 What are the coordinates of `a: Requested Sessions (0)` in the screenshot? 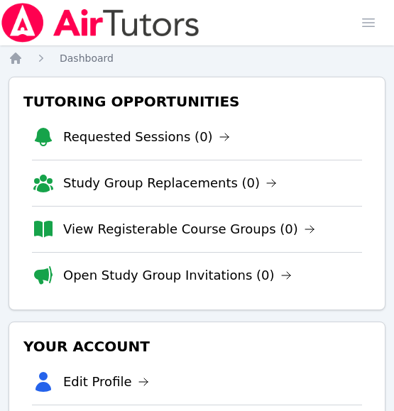 It's located at (146, 137).